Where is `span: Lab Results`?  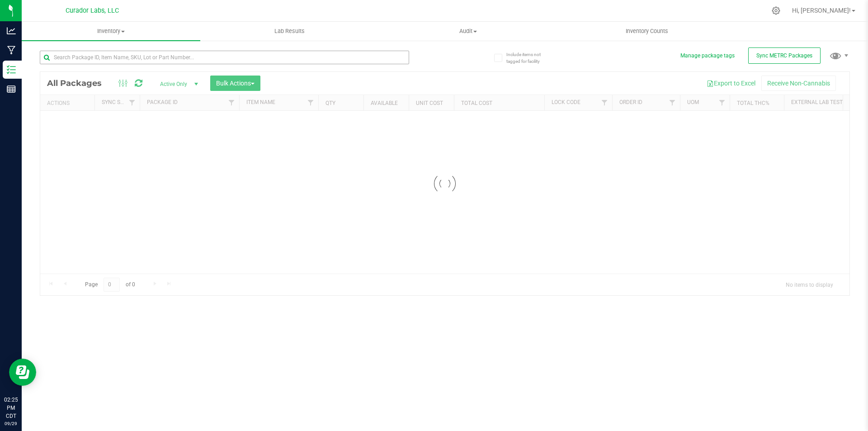
span: Lab Results is located at coordinates (290, 31).